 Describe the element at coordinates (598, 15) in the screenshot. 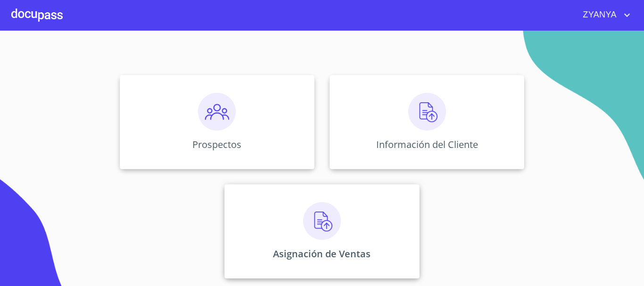

I see `span: ZYANYA` at that location.